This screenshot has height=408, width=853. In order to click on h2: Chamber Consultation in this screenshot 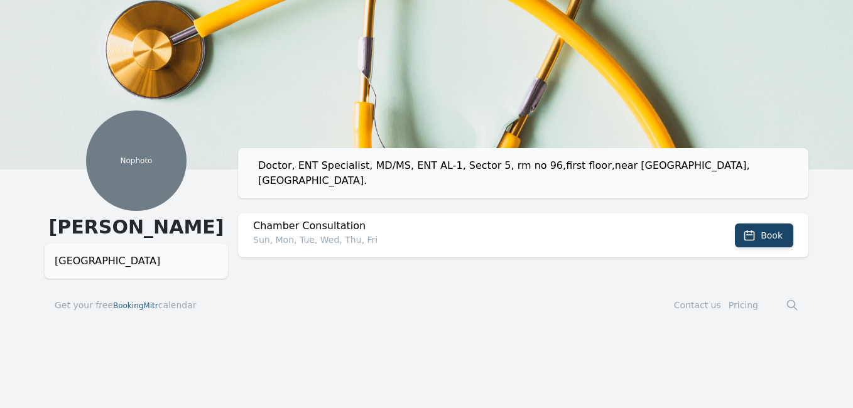, I will do `click(467, 226)`.